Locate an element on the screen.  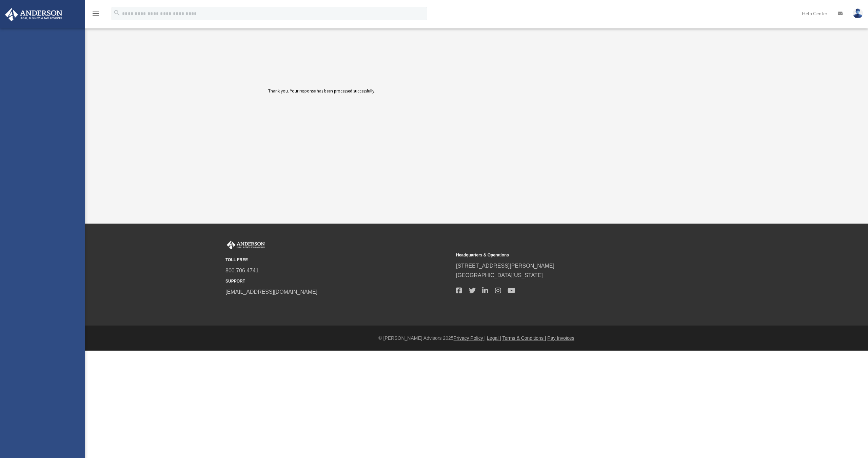
i: search is located at coordinates (117, 13).